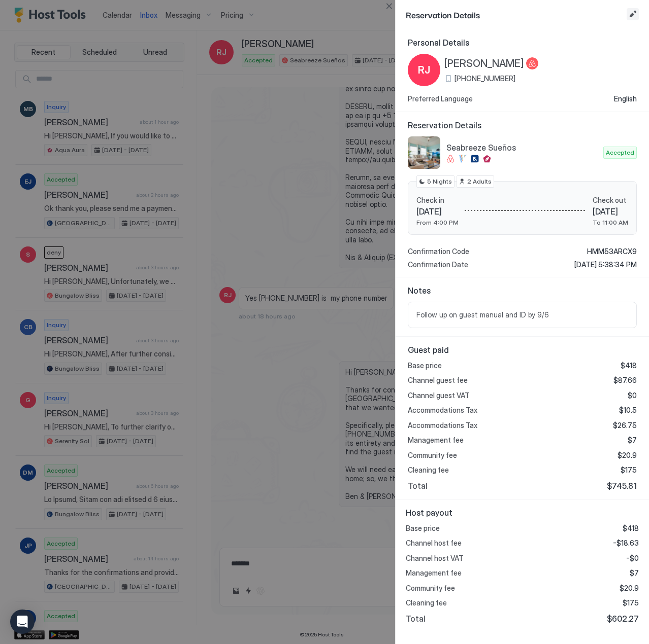  What do you see at coordinates (522, 316) in the screenshot?
I see `span: Follow up on guest manual and ID by 9/6` at bounding box center [522, 316].